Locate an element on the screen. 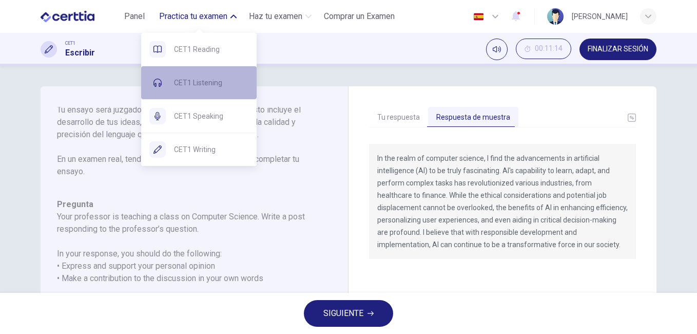 This screenshot has height=334, width=697. a: Comprar un Examen is located at coordinates (359, 16).